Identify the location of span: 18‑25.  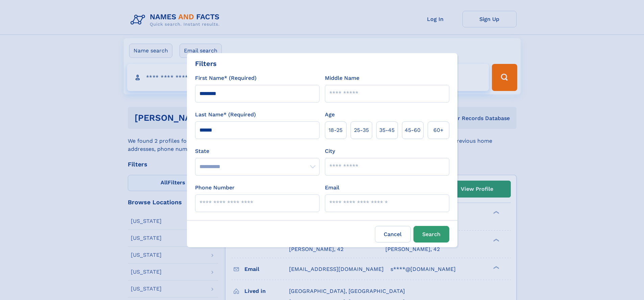
(335, 130).